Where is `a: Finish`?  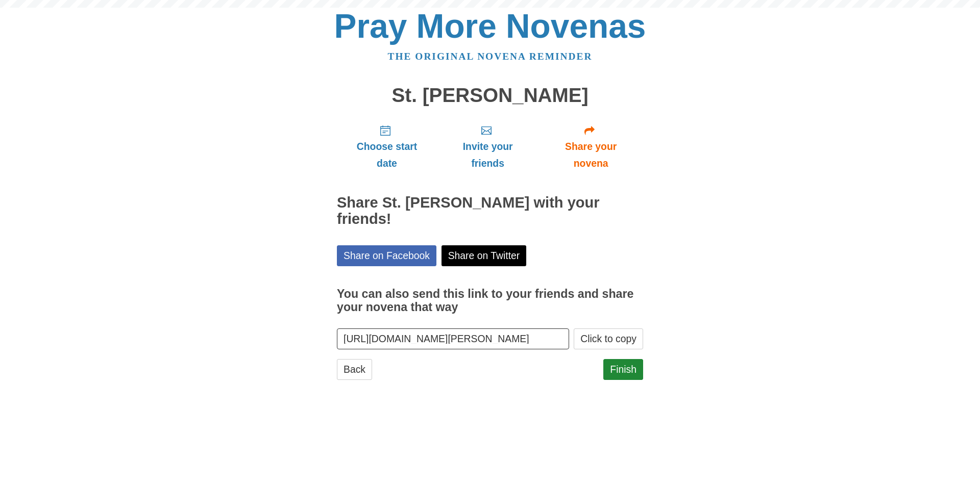 a: Finish is located at coordinates (623, 370).